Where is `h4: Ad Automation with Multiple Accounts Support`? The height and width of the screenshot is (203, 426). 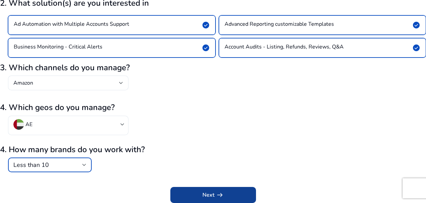
h4: Ad Automation with Multiple Accounts Support is located at coordinates (71, 25).